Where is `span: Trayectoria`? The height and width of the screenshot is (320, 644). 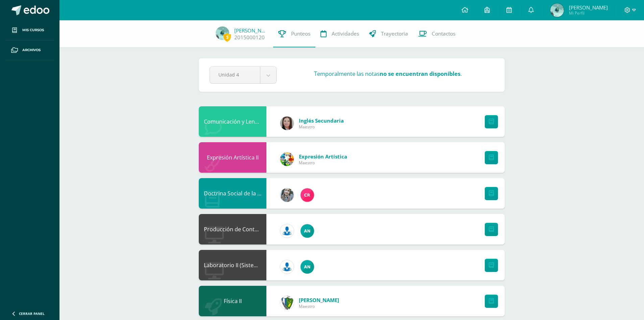 span: Trayectoria is located at coordinates (395, 33).